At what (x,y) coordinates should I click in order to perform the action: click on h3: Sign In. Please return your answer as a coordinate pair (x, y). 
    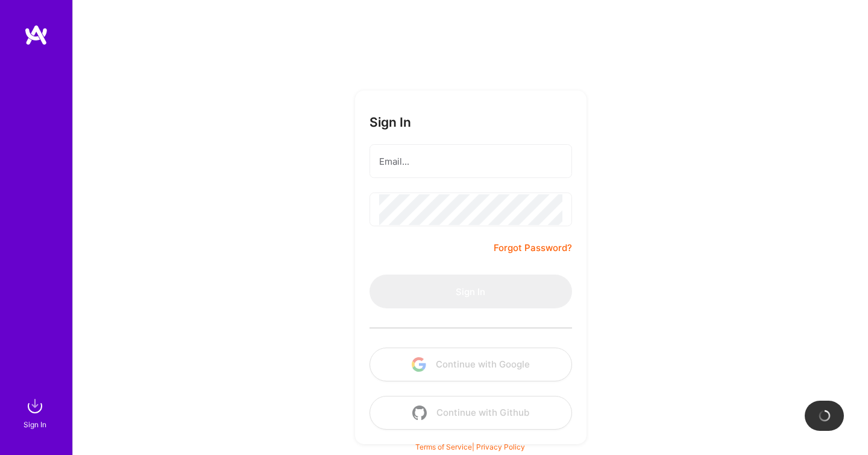
    Looking at the image, I should click on (390, 122).